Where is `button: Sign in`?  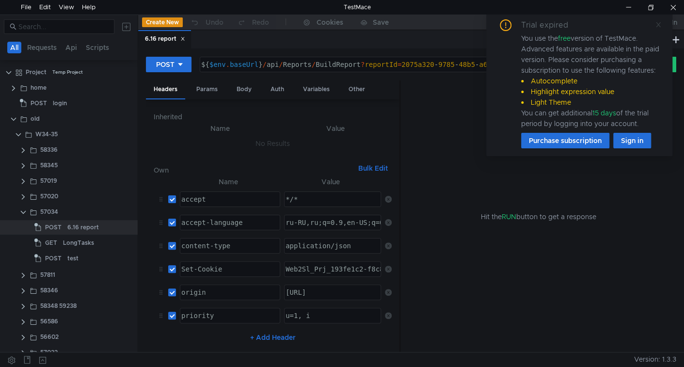 button: Sign in is located at coordinates (632, 140).